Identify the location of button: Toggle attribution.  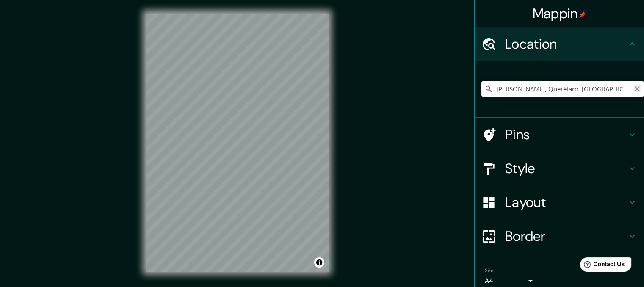
(320, 262).